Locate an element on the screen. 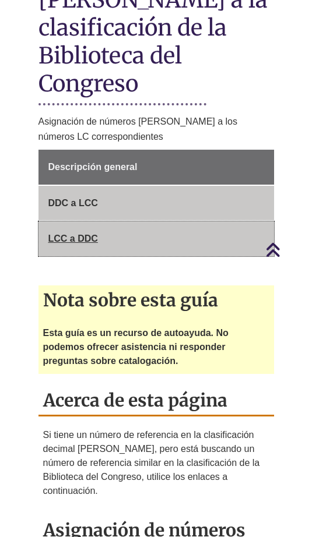 The height and width of the screenshot is (537, 312). font: Descripción general is located at coordinates (93, 167).